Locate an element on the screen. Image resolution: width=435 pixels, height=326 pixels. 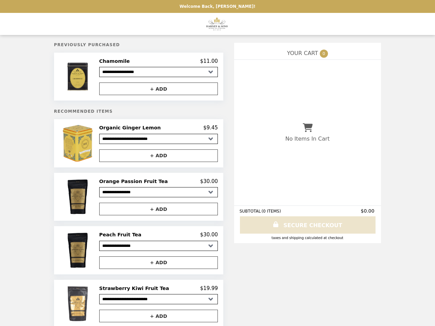
div: Taxes and Shipping calculated at checkout is located at coordinates (307, 238).